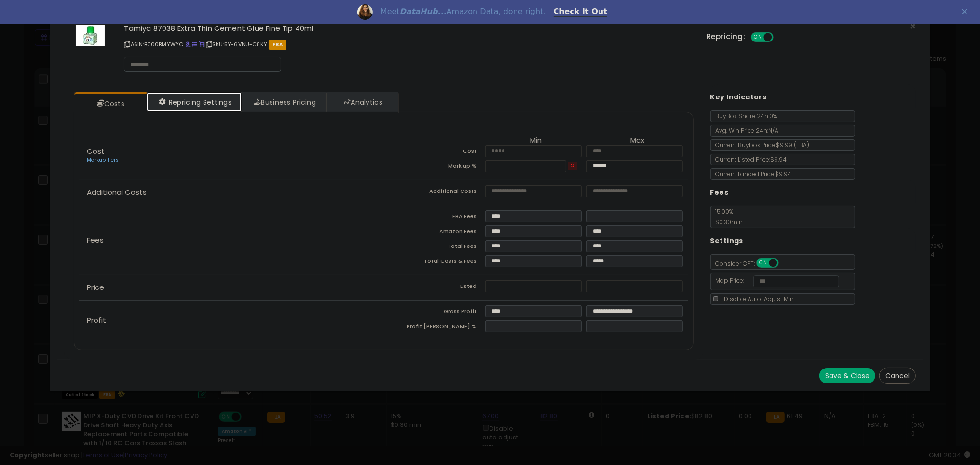  Describe the element at coordinates (423, 11) in the screenshot. I see `i: DataHub...` at that location.